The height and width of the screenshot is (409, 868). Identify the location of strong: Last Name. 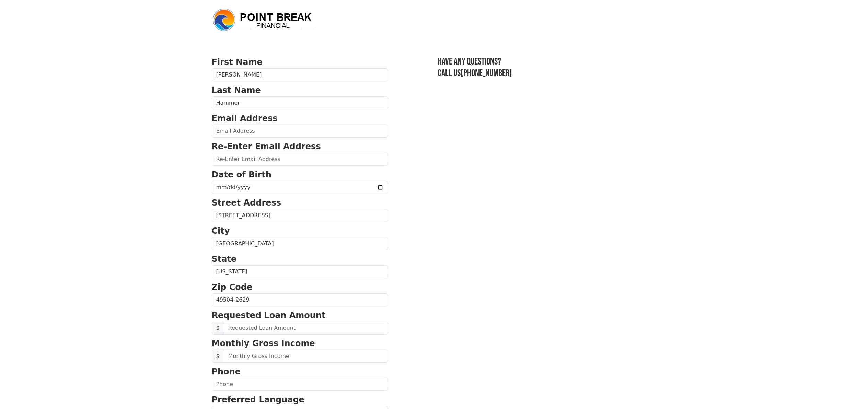
(236, 90).